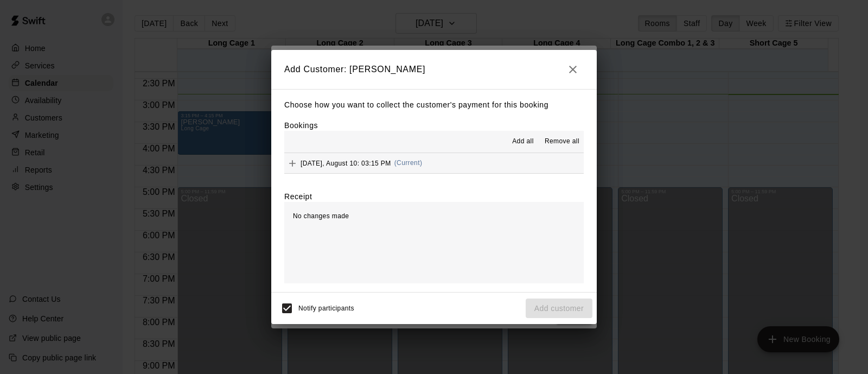 The width and height of the screenshot is (868, 374). What do you see at coordinates (321, 215) in the screenshot?
I see `span: No changes made` at bounding box center [321, 215].